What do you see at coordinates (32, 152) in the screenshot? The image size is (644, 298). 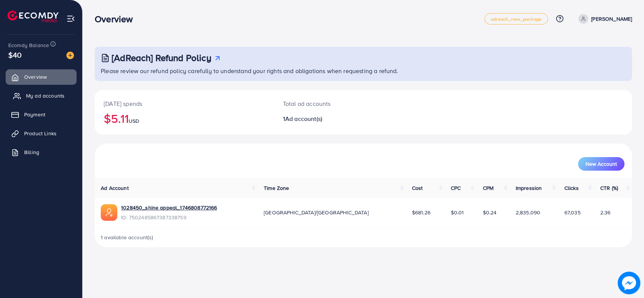 I see `span: Billing` at bounding box center [32, 152].